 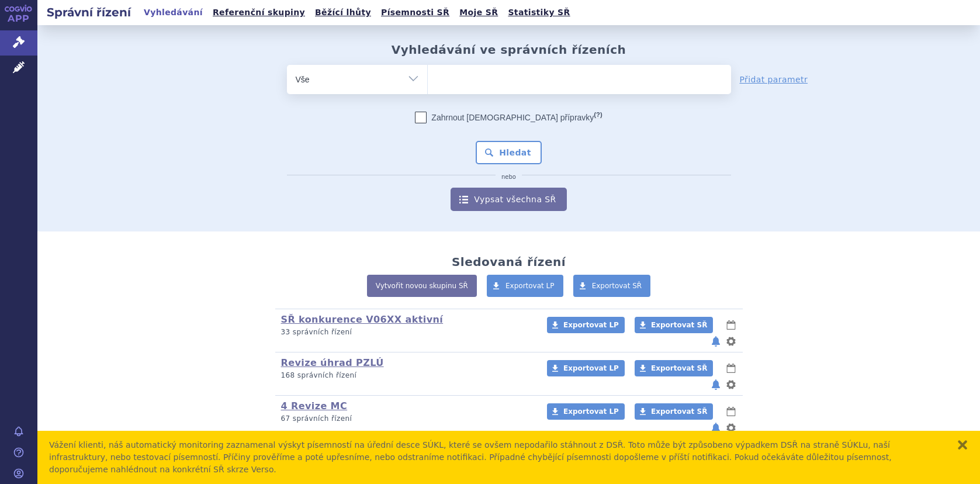 What do you see at coordinates (509, 153) in the screenshot?
I see `button: Hledat` at bounding box center [509, 153].